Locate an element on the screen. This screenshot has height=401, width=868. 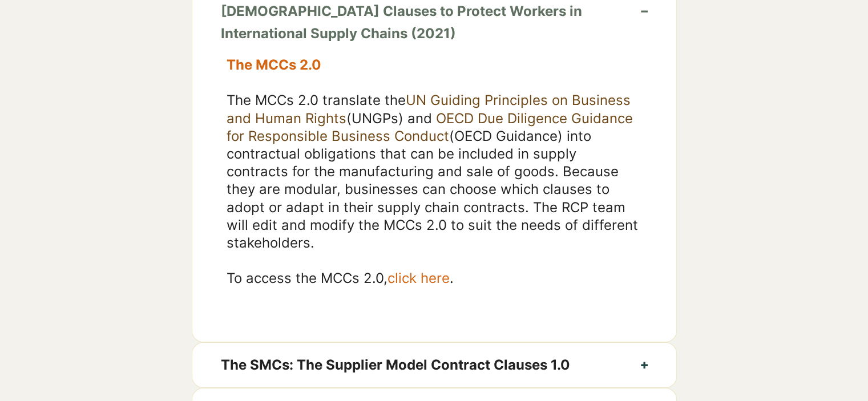
span: To access the MCCs 2.0, . is located at coordinates (340, 278).